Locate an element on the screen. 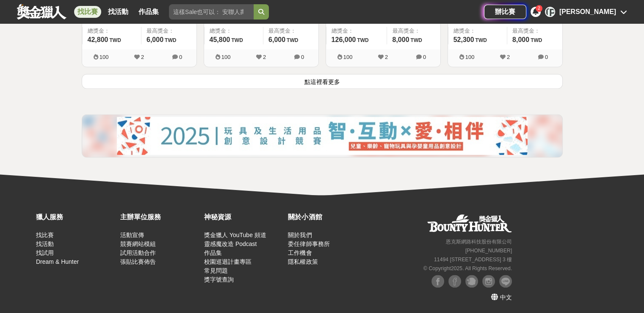  button: 點這裡看更多 is located at coordinates (322, 81).